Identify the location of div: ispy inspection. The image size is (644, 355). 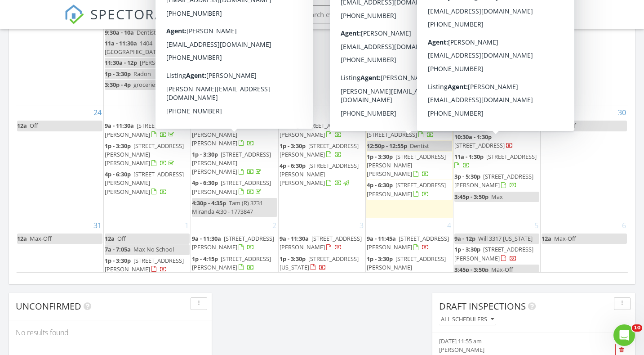
(548, 19).